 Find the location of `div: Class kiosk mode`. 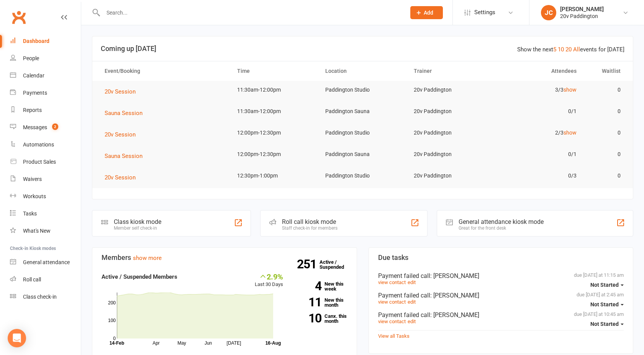

div: Class kiosk mode is located at coordinates (137, 222).